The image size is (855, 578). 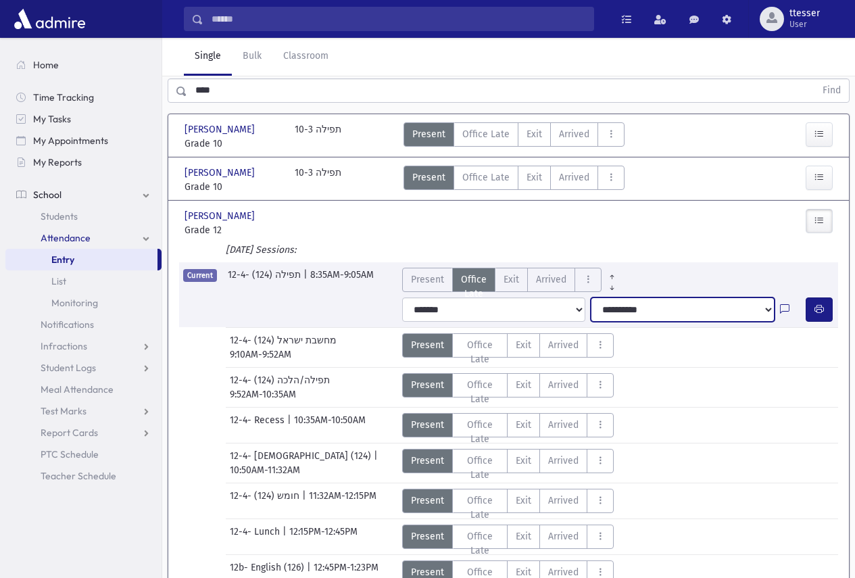 I want to click on a: Test Marks, so click(x=83, y=411).